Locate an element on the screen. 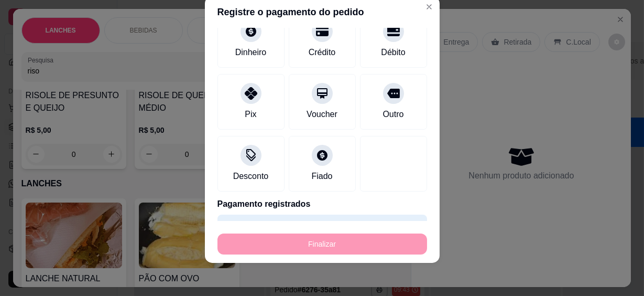  div: Dinheiro is located at coordinates (251, 52).